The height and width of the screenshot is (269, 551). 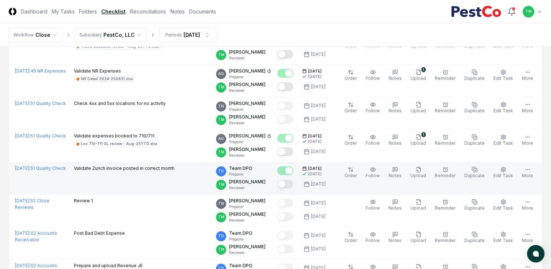 What do you see at coordinates (12, 11) in the screenshot?
I see `img: Logo` at bounding box center [12, 11].